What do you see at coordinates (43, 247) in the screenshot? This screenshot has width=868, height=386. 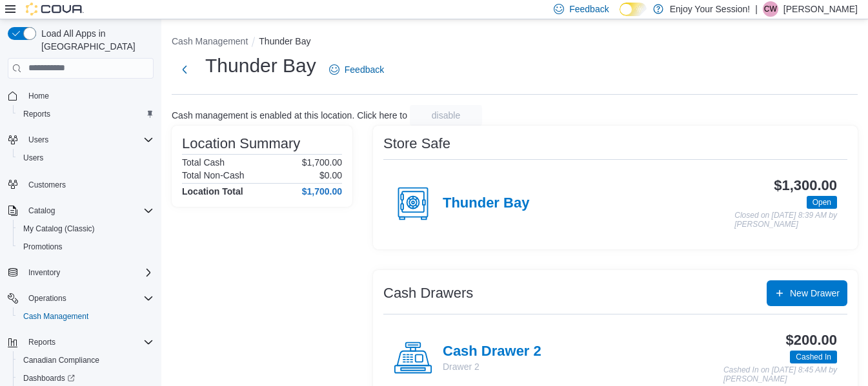 I see `a: Promotions` at bounding box center [43, 247].